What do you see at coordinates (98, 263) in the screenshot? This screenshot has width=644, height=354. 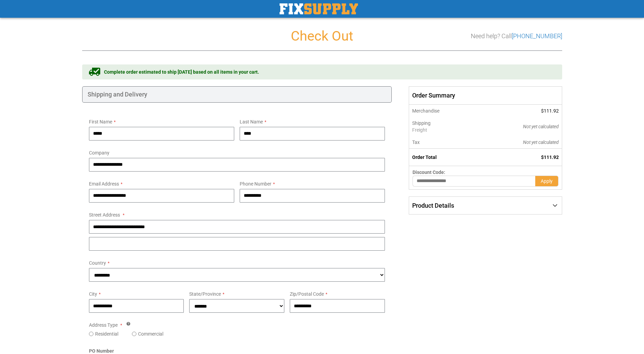 I see `span: Country` at bounding box center [98, 263].